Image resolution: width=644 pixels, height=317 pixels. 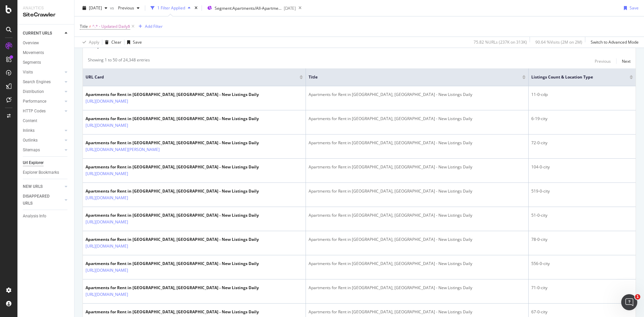 I want to click on div: Outlinks, so click(x=30, y=141).